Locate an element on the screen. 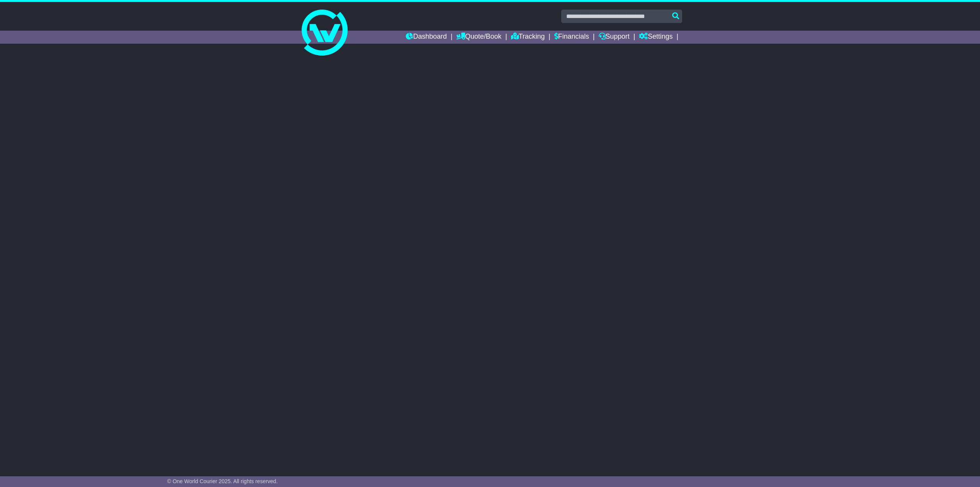  a: Tracking is located at coordinates (528, 37).